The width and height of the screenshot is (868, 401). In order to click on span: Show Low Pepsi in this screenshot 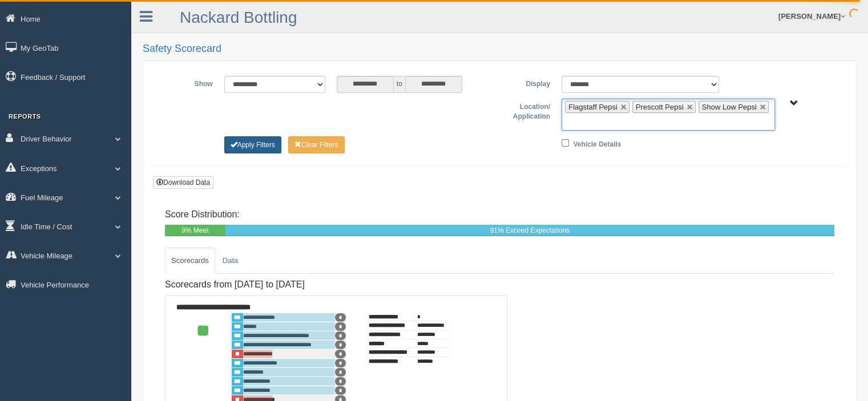, I will do `click(729, 107)`.